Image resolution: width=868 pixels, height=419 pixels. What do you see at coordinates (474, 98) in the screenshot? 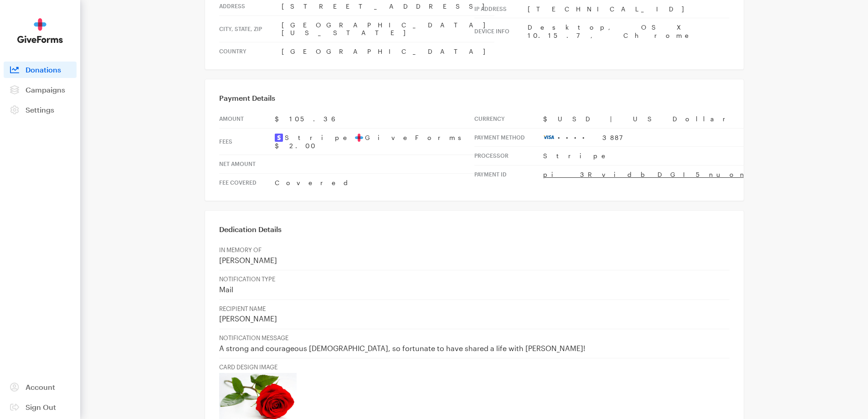
I see `h3: Payment Details` at bounding box center [474, 98].